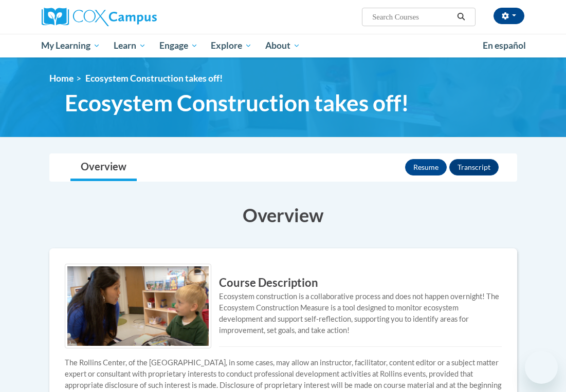 The height and width of the screenshot is (392, 566). What do you see at coordinates (474, 167) in the screenshot?
I see `button: Transcript` at bounding box center [474, 167].